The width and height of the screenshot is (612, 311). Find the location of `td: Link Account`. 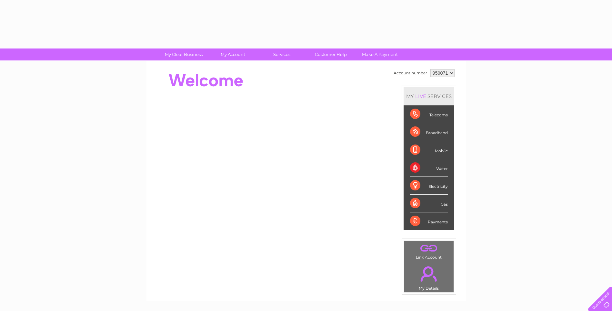

td: Link Account is located at coordinates (429, 251).